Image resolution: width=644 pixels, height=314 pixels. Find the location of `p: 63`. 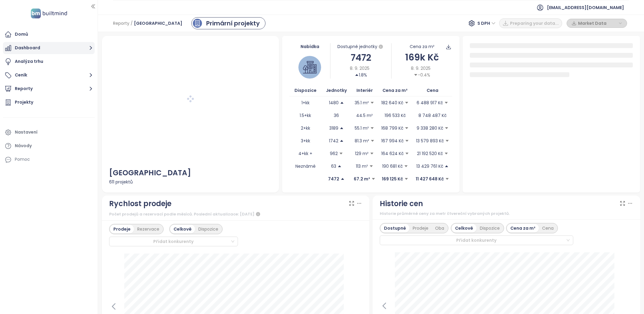

p: 63 is located at coordinates (333, 166).